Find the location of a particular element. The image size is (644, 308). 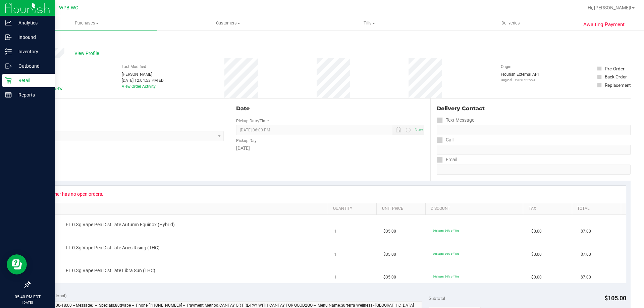

span: Awaiting Payment is located at coordinates (604, 25).